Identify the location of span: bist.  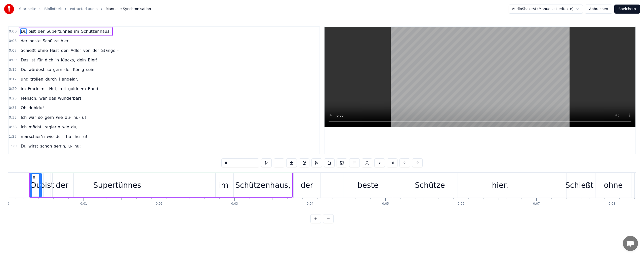
(32, 32).